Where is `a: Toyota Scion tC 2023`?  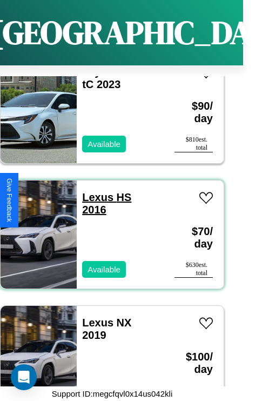
a: Toyota Scion tC 2023 is located at coordinates (116, 78).